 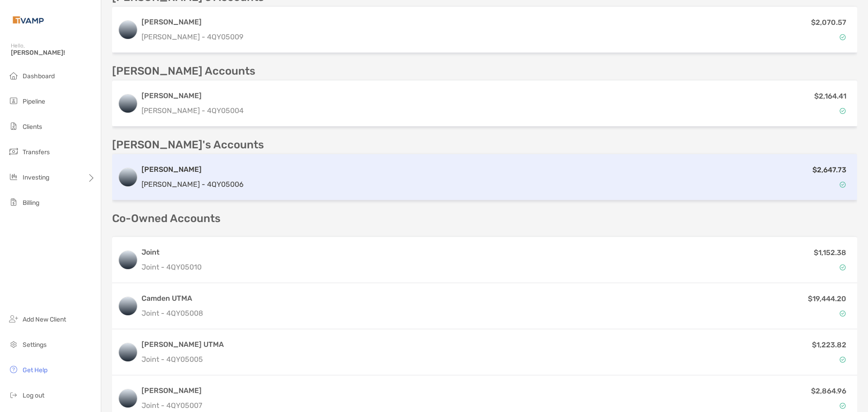 What do you see at coordinates (827, 298) in the screenshot?
I see `p: $19,444.20` at bounding box center [827, 298].